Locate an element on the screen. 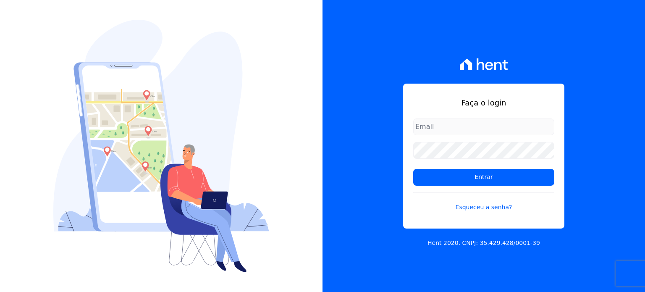 The height and width of the screenshot is (292, 645). a: Esqueceu a senha? is located at coordinates (484, 202).